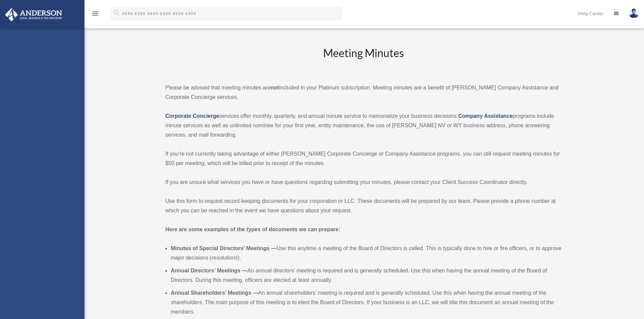 The height and width of the screenshot is (319, 644). Describe the element at coordinates (363, 125) in the screenshot. I see `p: services offer monthly, quarterly, and annual minute service to memorialize your business decisio...` at that location.